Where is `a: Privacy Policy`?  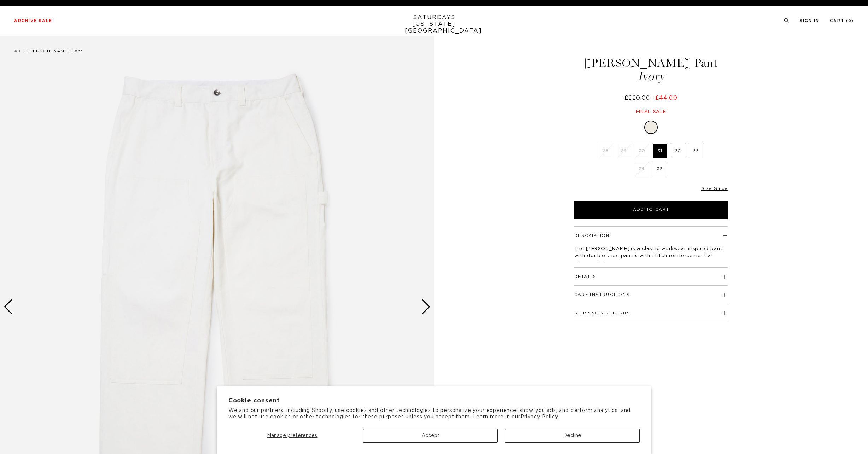 a: Privacy Policy is located at coordinates (539, 417).